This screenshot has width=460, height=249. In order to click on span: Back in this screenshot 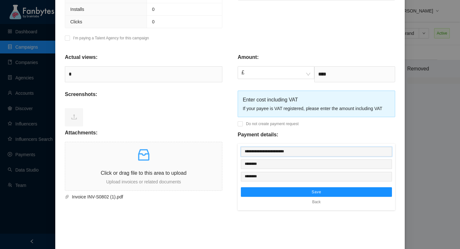, I will do `click(316, 202)`.